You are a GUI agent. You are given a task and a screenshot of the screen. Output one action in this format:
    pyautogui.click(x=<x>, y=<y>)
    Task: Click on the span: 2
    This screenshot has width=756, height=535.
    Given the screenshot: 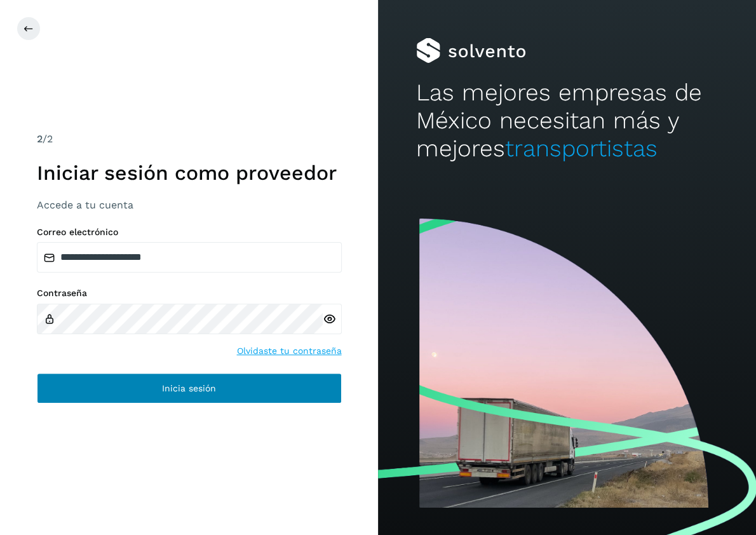 What is the action you would take?
    pyautogui.click(x=40, y=138)
    